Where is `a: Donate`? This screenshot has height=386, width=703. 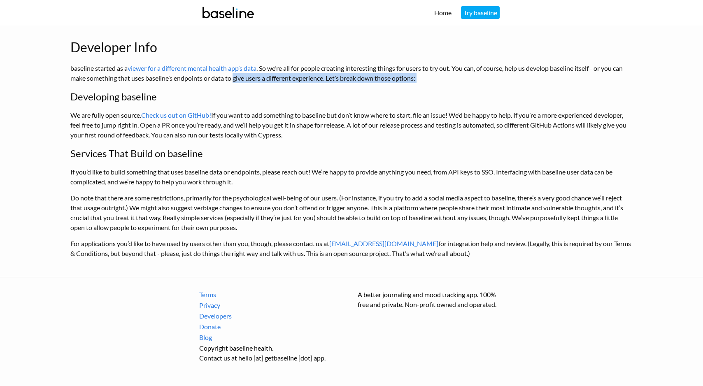 a: Donate is located at coordinates (272, 327).